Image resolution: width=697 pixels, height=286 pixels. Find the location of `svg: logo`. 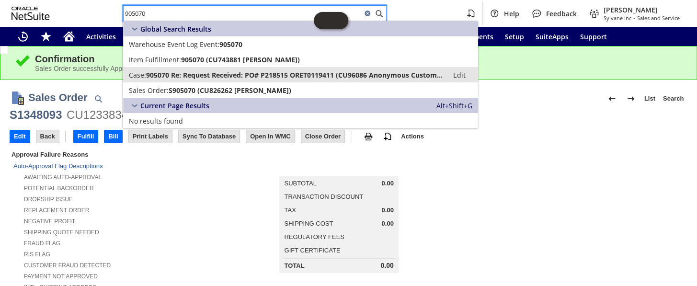

svg: logo is located at coordinates (31, 13).